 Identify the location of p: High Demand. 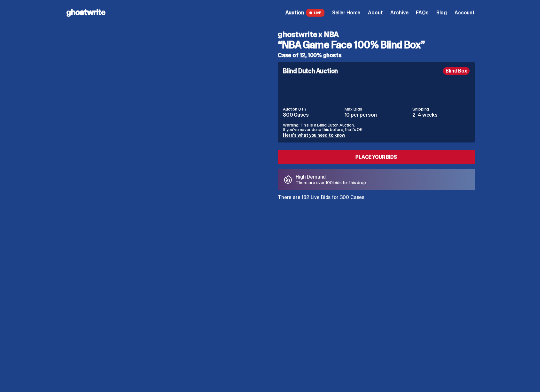
(331, 177).